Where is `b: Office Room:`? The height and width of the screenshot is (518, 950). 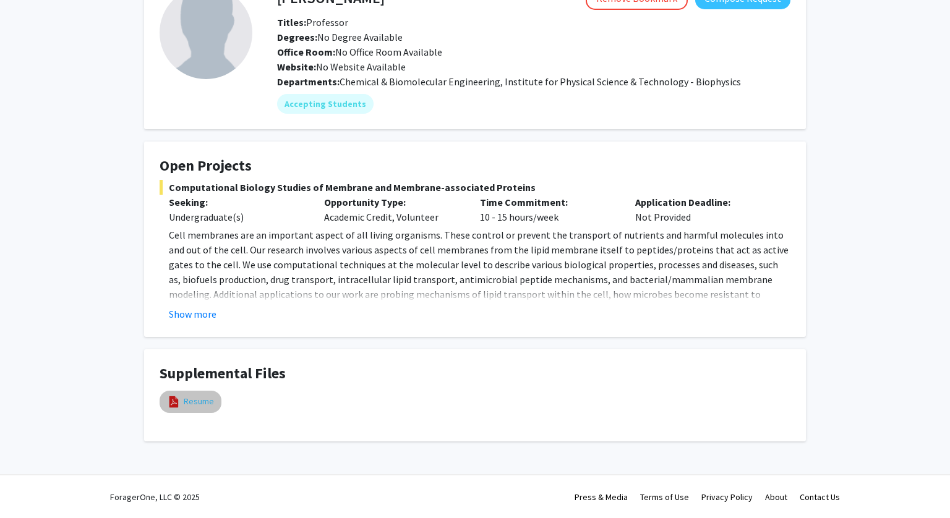
b: Office Room: is located at coordinates (306, 52).